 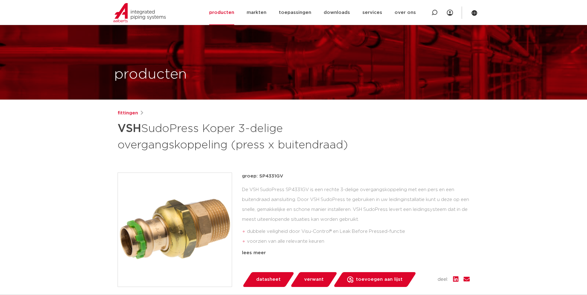 I want to click on h1: producten, so click(x=150, y=75).